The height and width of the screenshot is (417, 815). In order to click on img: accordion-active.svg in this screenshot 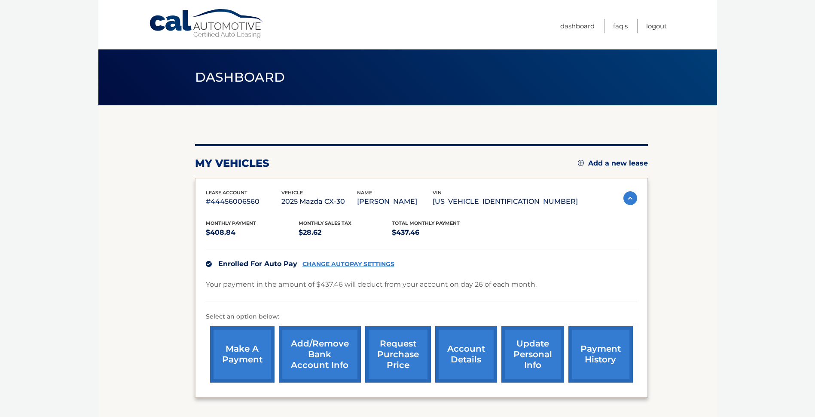, I will do `click(630, 198)`.